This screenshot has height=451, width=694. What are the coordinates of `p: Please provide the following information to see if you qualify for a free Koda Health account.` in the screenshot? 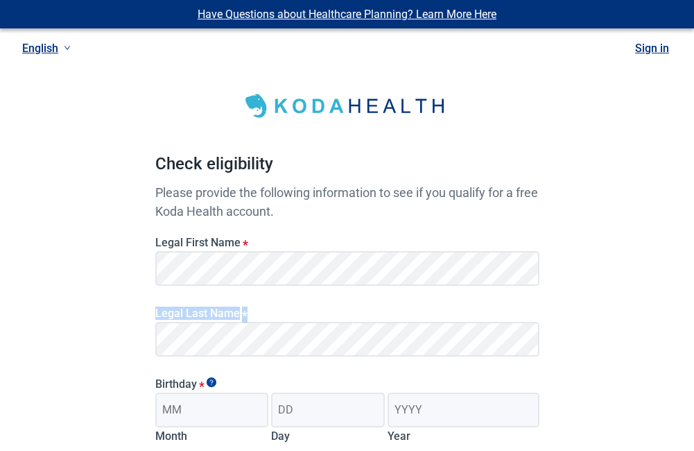 It's located at (348, 202).